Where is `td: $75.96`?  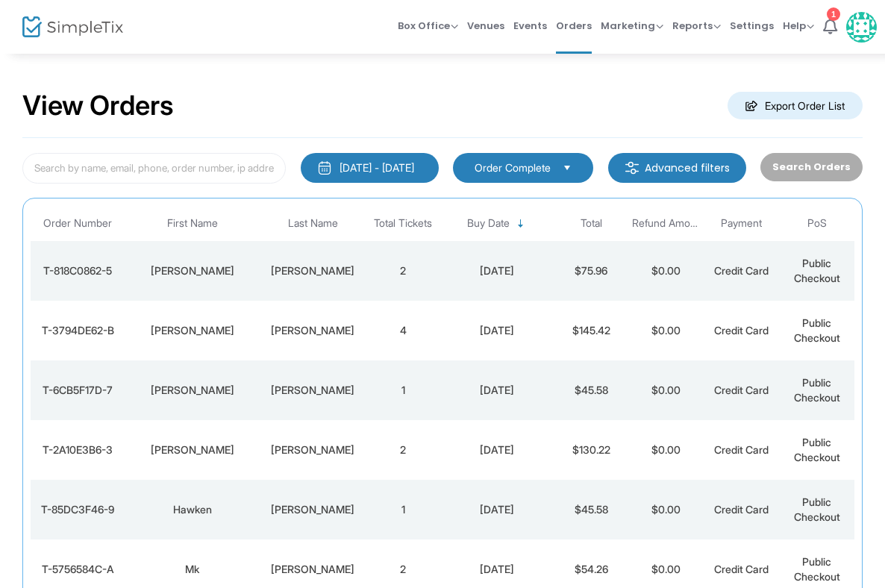 td: $75.96 is located at coordinates (591, 271).